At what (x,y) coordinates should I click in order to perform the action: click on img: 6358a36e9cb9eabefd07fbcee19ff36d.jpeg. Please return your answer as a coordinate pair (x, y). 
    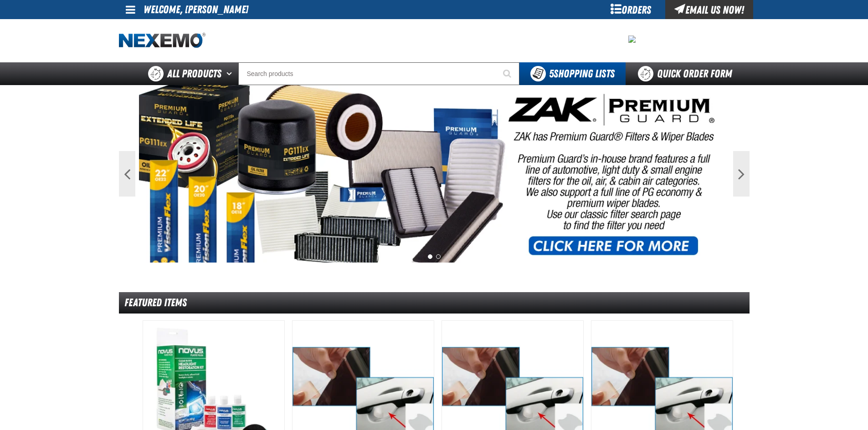
    Looking at the image, I should click on (632, 39).